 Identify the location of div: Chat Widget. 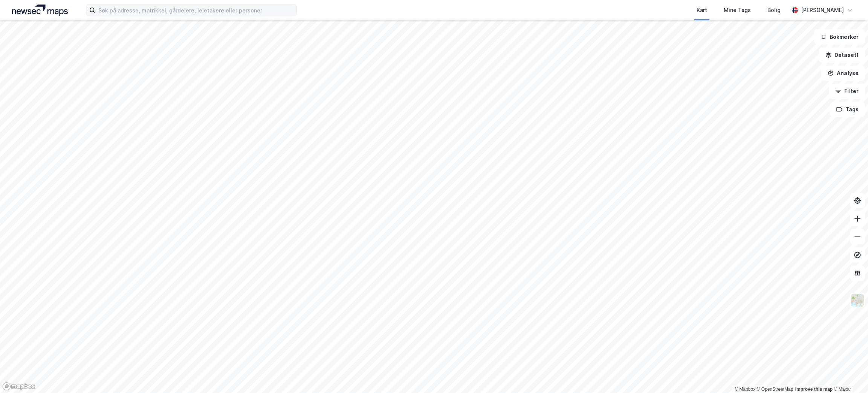
(849, 375).